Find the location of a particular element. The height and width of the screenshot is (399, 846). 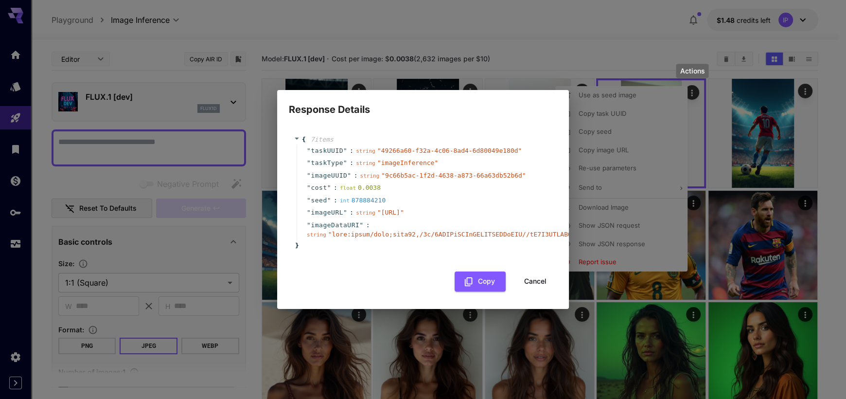

button: Cancel is located at coordinates (535, 281).